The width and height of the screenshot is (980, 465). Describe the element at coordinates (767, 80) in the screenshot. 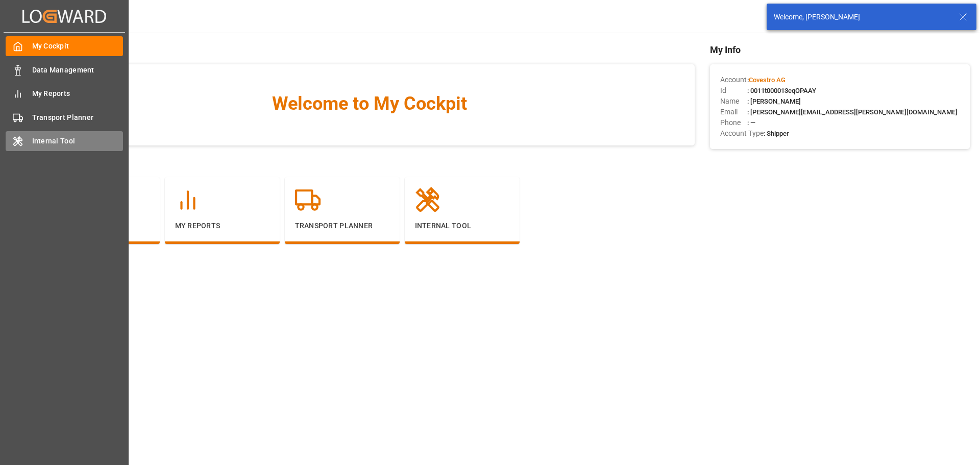

I see `span: Covestro AG` at that location.